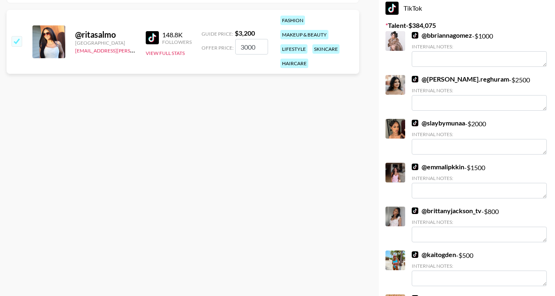  I want to click on input: 3,200, so click(251, 47).